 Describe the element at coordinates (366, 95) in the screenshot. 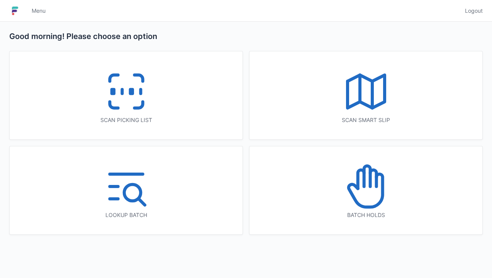

I see `a: Scan smart slip` at that location.